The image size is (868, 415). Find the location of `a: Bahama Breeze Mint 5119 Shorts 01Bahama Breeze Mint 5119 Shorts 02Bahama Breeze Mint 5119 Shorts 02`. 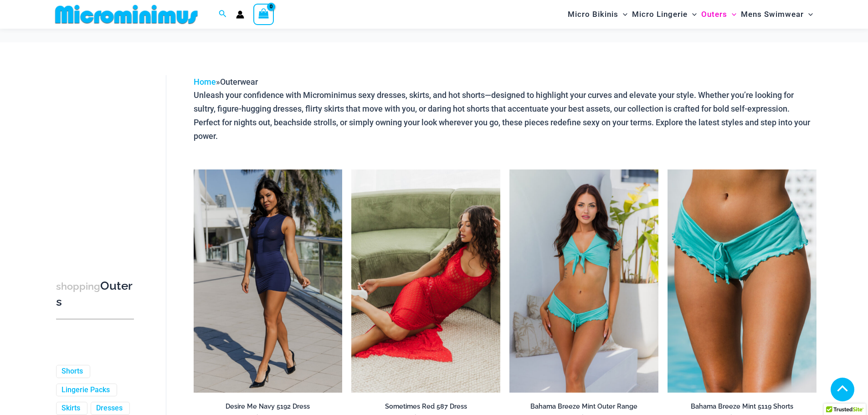

a: Bahama Breeze Mint 5119 Shorts 01Bahama Breeze Mint 5119 Shorts 02Bahama Breeze Mint 5119 Shorts 02 is located at coordinates (742, 281).